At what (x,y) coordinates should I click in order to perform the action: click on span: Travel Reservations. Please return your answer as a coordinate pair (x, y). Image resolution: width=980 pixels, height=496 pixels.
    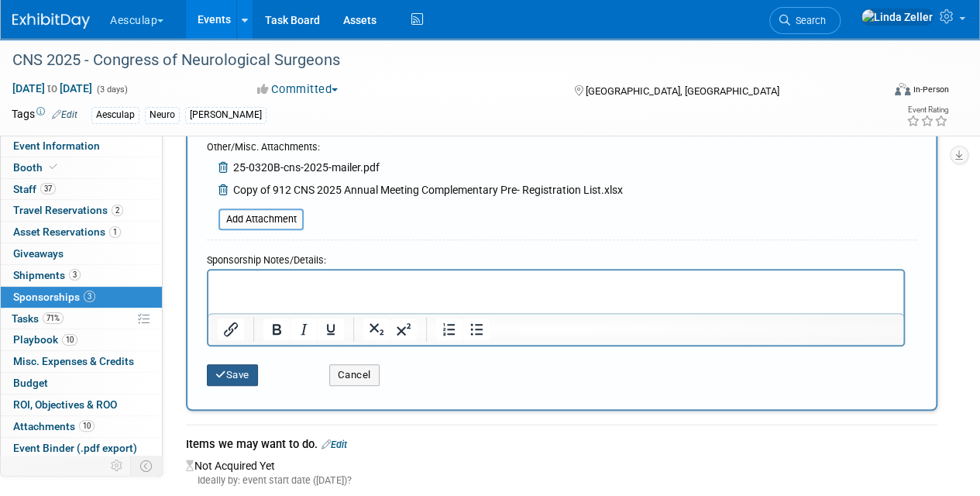
    Looking at the image, I should click on (68, 210).